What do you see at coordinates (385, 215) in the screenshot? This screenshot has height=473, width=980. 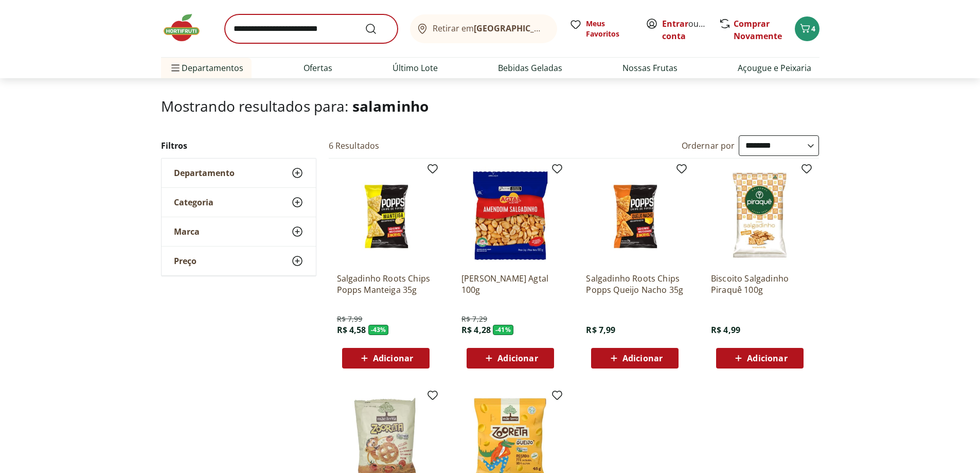 I see `img: Salgadinho Roots Chips Popps Manteiga 35g` at bounding box center [385, 215].